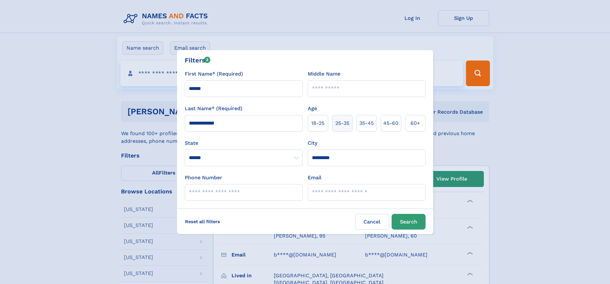  Describe the element at coordinates (390, 123) in the screenshot. I see `span: 45‑60` at that location.